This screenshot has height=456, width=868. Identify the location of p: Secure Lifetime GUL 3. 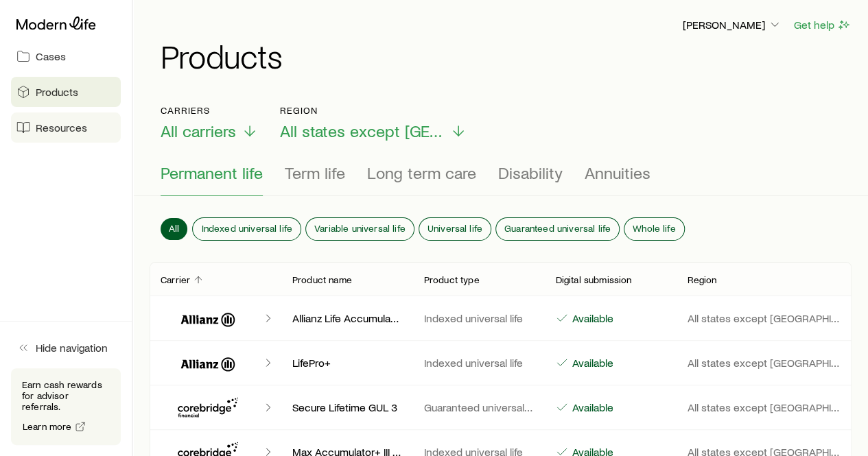
(348, 408).